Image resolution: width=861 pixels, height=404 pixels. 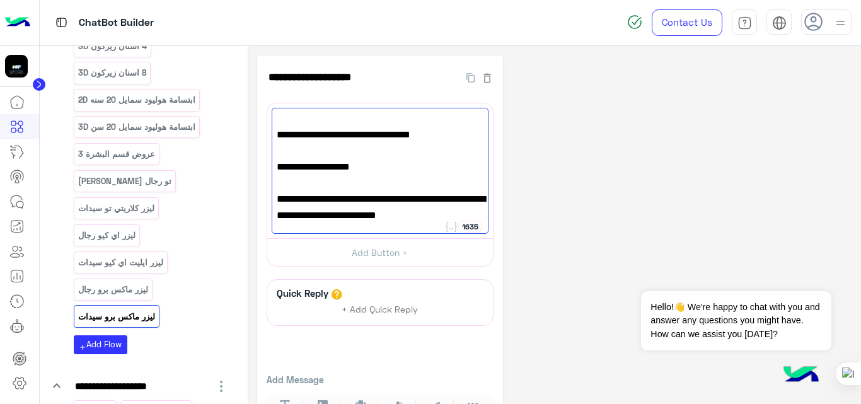 What do you see at coordinates (380, 309) in the screenshot?
I see `button: + Add Quick Reply` at bounding box center [380, 309].